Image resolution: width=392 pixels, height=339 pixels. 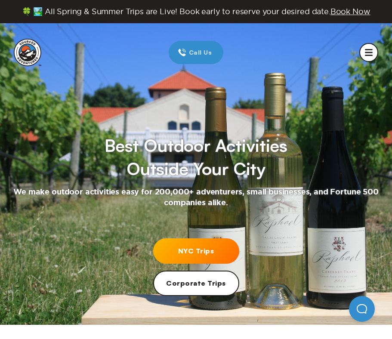 What do you see at coordinates (196, 198) in the screenshot?
I see `h2: We make outdoor activities easy for 200,000+ adventurers, small businesses, and Fortune 500 compa...` at bounding box center [196, 198].